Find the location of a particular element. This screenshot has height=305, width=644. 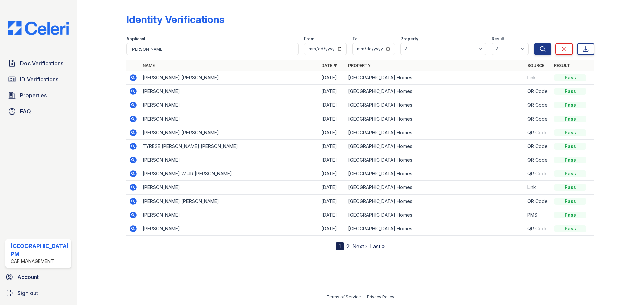

a: Terms of Service is located at coordinates (344, 297).